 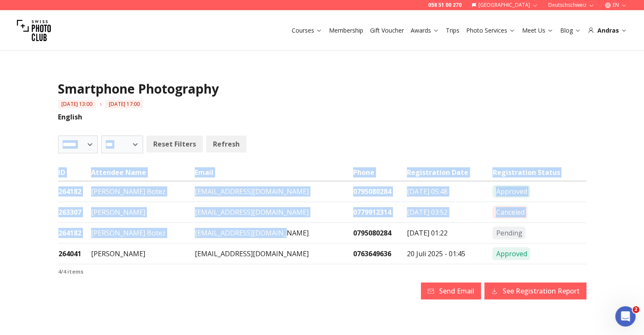 I want to click on a: 0763649636, so click(x=372, y=254).